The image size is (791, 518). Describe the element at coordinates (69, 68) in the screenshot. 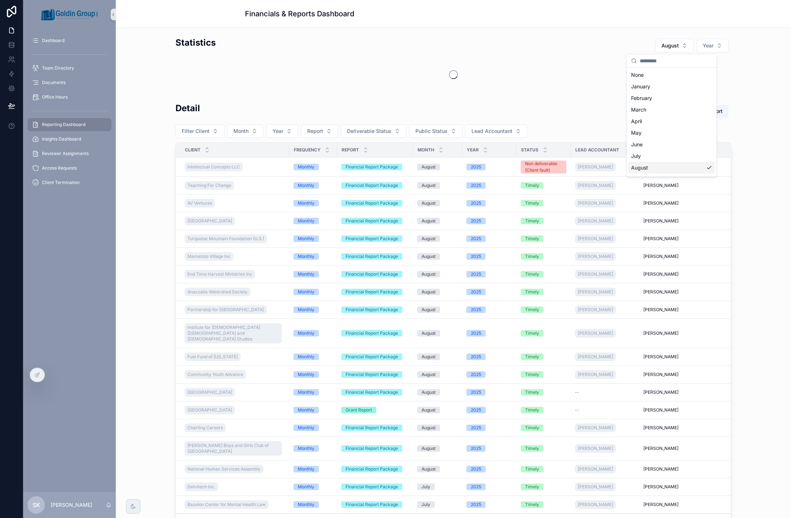

I see `a: Team Directory` at that location.